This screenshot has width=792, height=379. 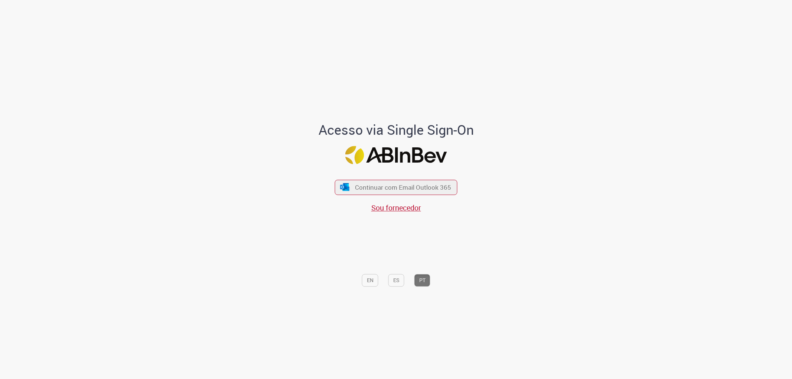 What do you see at coordinates (422, 280) in the screenshot?
I see `button: PT` at bounding box center [422, 280].